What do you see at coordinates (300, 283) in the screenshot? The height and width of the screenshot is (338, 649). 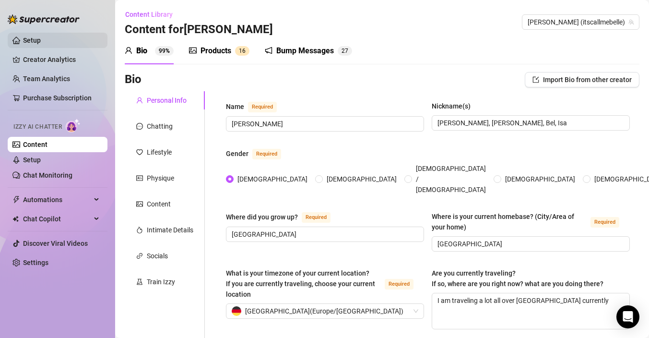 I see `span: What is your timezone of your current location? If you are currently traveling, choose your curre...` at bounding box center [300, 283].